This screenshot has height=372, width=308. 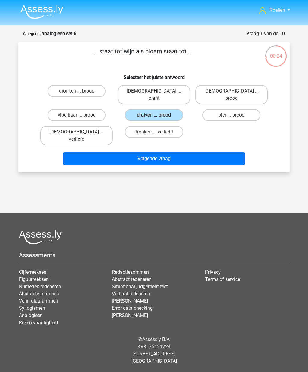 What do you see at coordinates (231, 115) in the screenshot?
I see `label: bier ... brood` at bounding box center [231, 115].